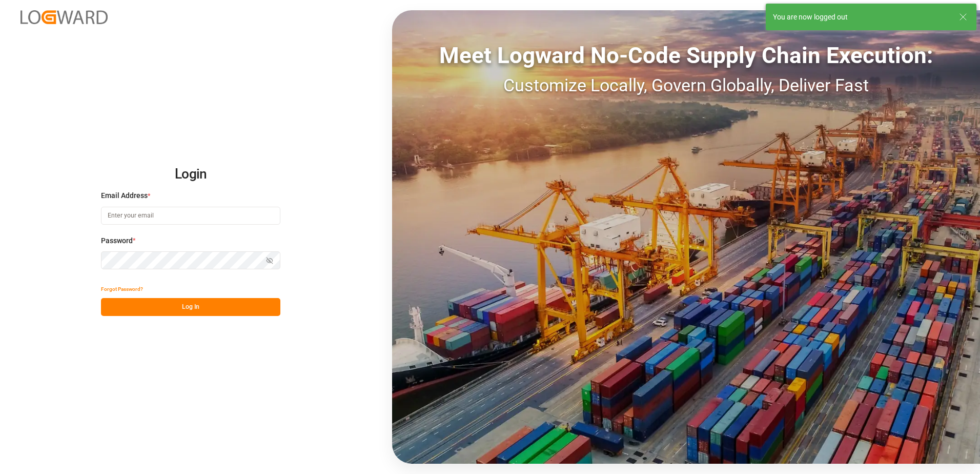 This screenshot has height=474, width=980. I want to click on img: Logward_new_orange.png, so click(64, 17).